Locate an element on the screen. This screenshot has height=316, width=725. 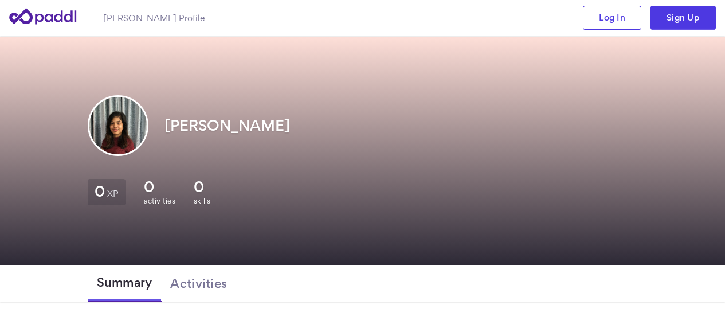
span: Activities is located at coordinates (198, 283).